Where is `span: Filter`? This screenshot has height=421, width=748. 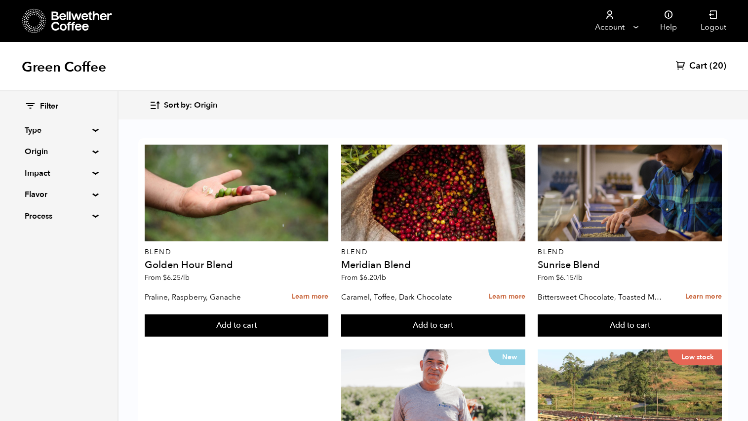
span: Filter is located at coordinates (49, 107).